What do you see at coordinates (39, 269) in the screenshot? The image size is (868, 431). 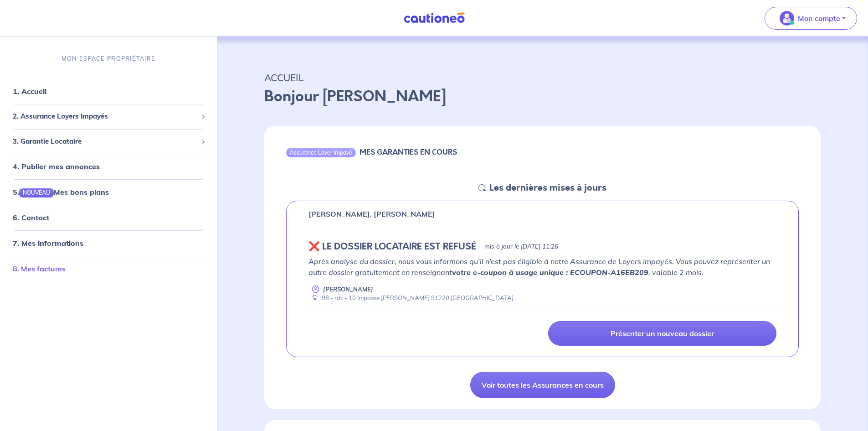 I see `a: 8. Mes factures` at bounding box center [39, 269].